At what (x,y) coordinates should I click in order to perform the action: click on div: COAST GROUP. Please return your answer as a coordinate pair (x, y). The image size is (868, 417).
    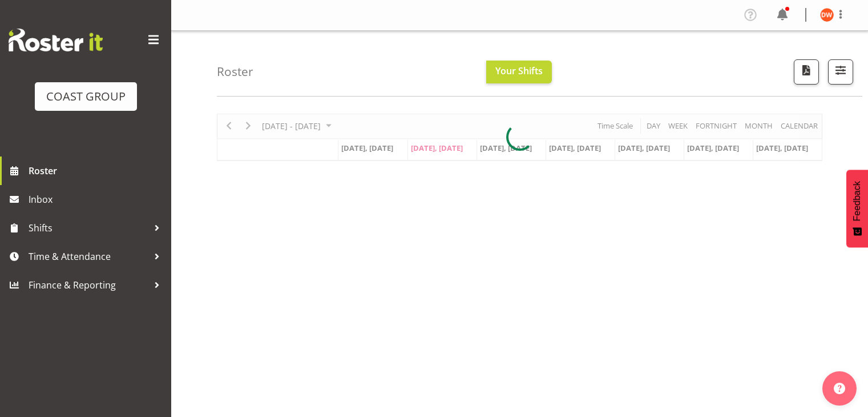
    Looking at the image, I should click on (86, 97).